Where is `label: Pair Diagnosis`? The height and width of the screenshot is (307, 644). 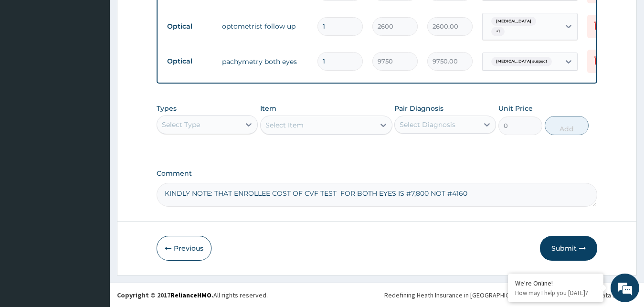 label: Pair Diagnosis is located at coordinates (418, 108).